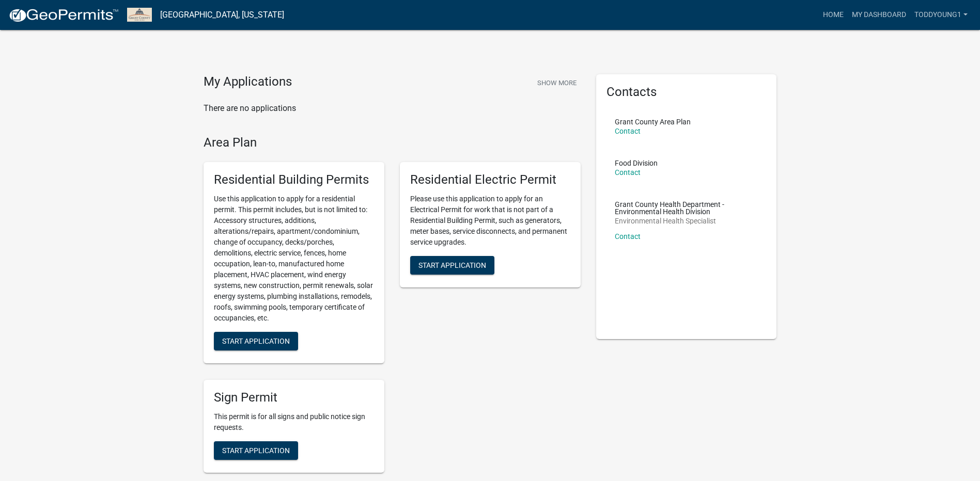 The image size is (980, 481). What do you see at coordinates (392, 142) in the screenshot?
I see `h4: Area Plan` at bounding box center [392, 142].